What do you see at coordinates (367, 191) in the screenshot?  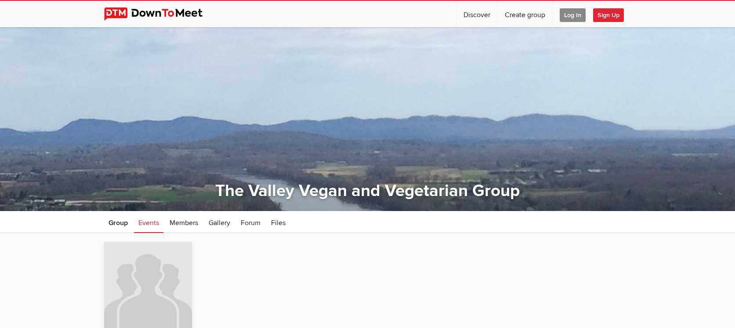 I see `a: The Valley Vegan and Vegetarian Group` at bounding box center [367, 191].